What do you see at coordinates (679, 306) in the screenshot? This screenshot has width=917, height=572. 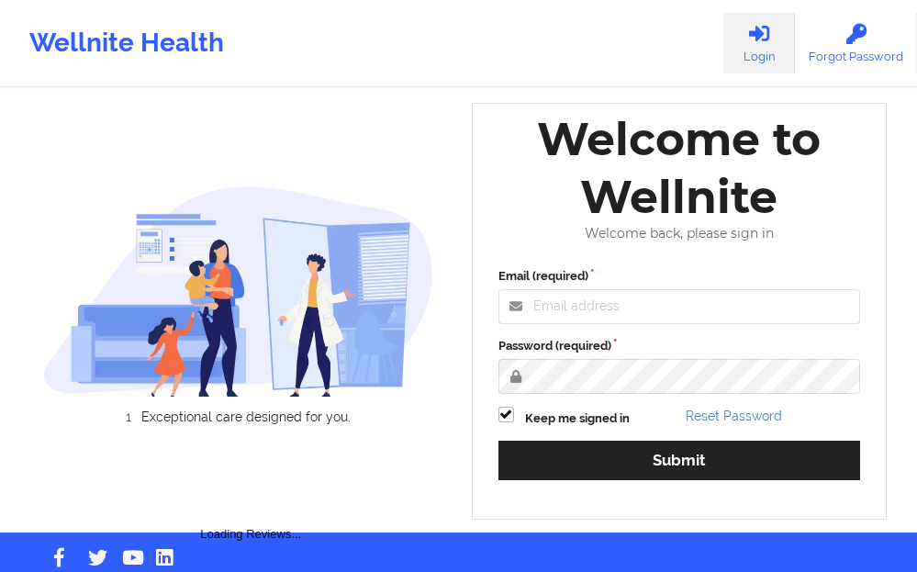 I see `input: Email address` at bounding box center [679, 306].